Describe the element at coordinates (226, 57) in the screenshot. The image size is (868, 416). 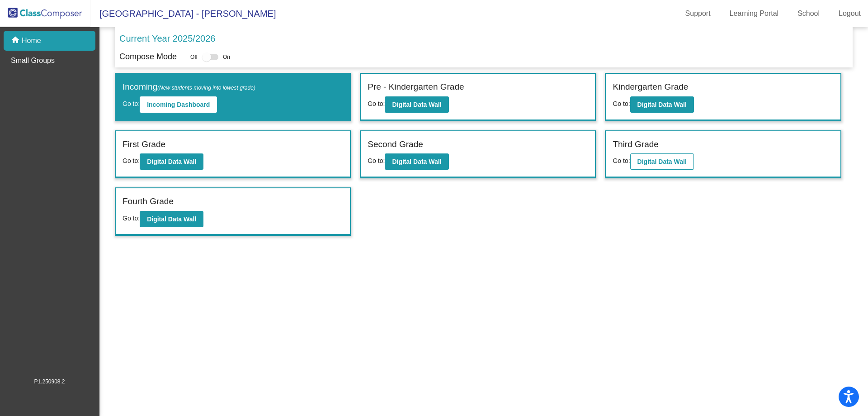
I see `span: On` at that location.